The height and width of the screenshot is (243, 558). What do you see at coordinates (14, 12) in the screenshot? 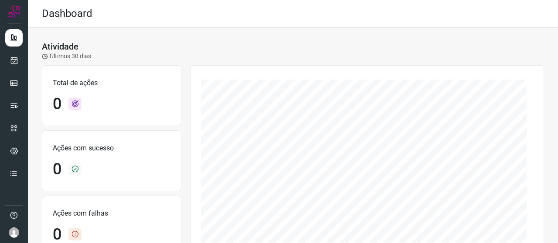
I see `img: Logo` at bounding box center [14, 12].